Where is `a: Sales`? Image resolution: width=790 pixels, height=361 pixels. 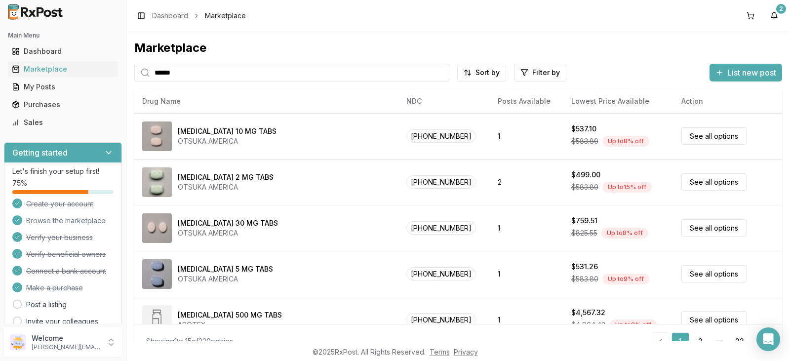 a: Sales is located at coordinates (63, 122).